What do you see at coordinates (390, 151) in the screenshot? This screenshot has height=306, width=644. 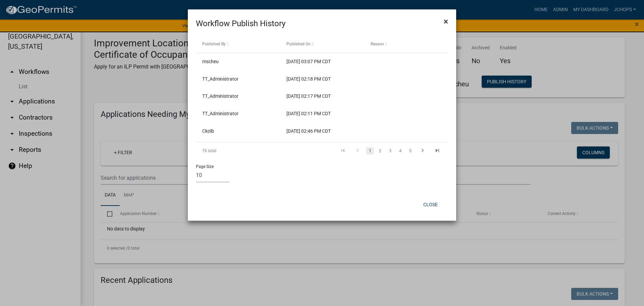 I see `li: page 3` at bounding box center [390, 151].